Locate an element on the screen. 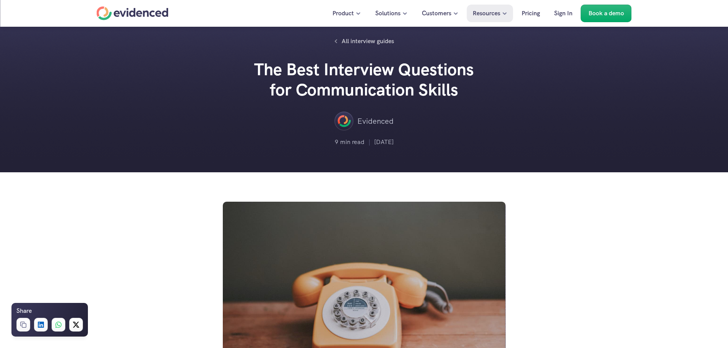  a: All interview guides is located at coordinates (364, 41).